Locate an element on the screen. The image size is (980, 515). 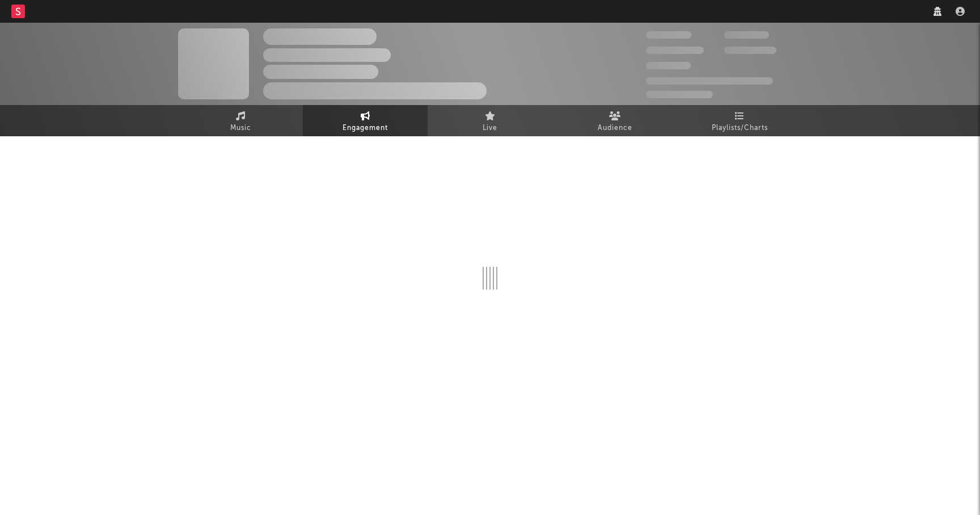
span: Playlists/Charts is located at coordinates (740, 128).